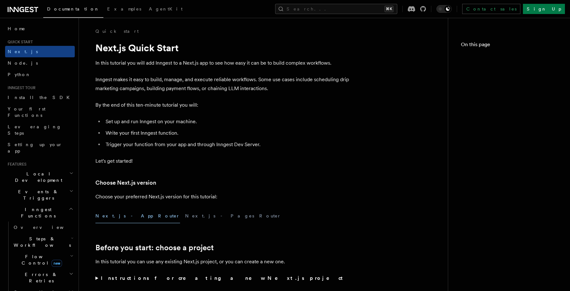 The height and width of the screenshot is (291, 570). Describe the element at coordinates (46, 227) in the screenshot. I see `span: Overview` at that location.